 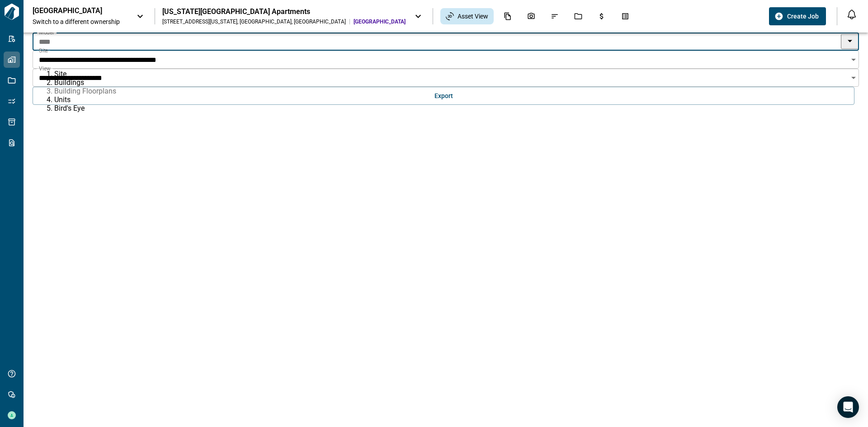 I want to click on button: Close, so click(x=850, y=41).